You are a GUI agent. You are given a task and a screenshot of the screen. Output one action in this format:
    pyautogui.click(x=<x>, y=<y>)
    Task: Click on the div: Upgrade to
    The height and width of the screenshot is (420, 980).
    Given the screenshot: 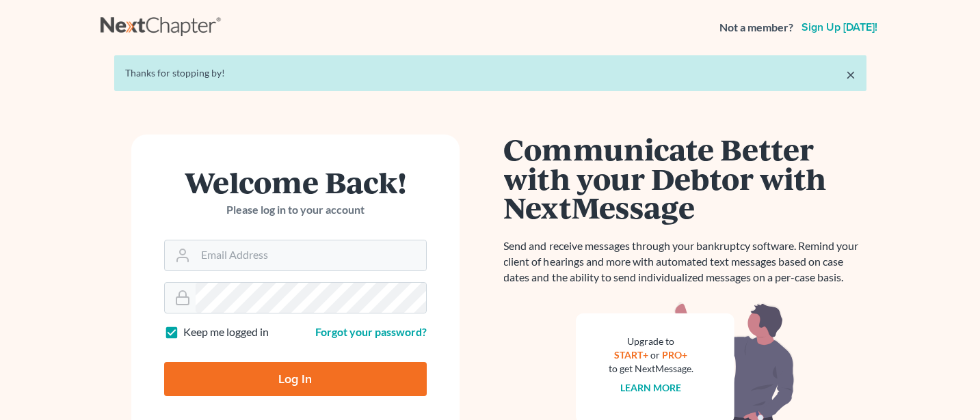 What is the action you would take?
    pyautogui.click(x=650, y=341)
    